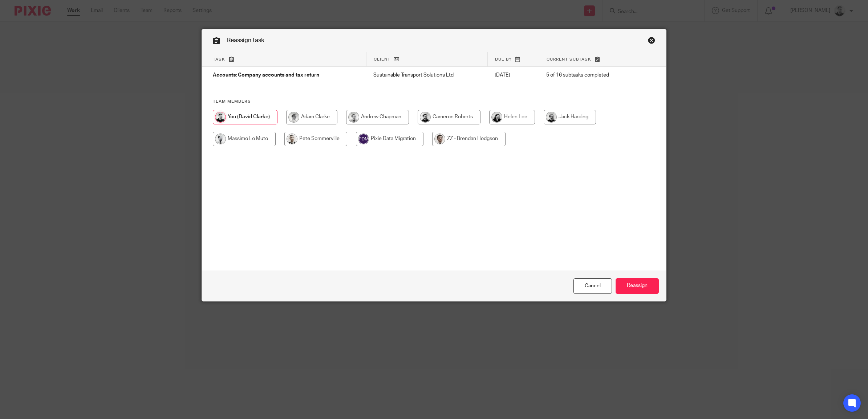 This screenshot has width=868, height=419. What do you see at coordinates (382, 59) in the screenshot?
I see `span: Client` at bounding box center [382, 59].